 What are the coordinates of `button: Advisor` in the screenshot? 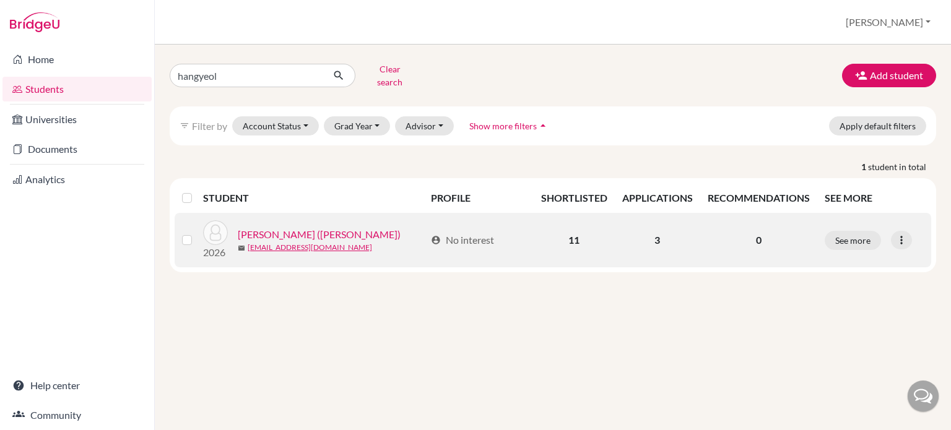 It's located at (424, 126).